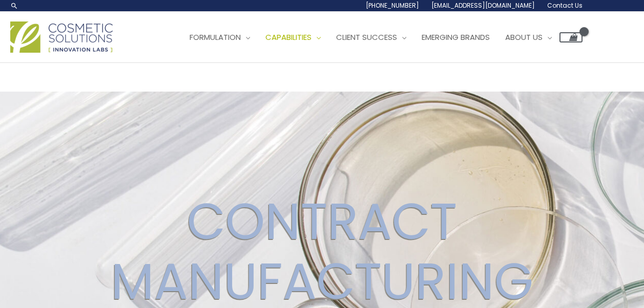 The width and height of the screenshot is (644, 308). Describe the element at coordinates (215, 37) in the screenshot. I see `span: Formulation` at that location.